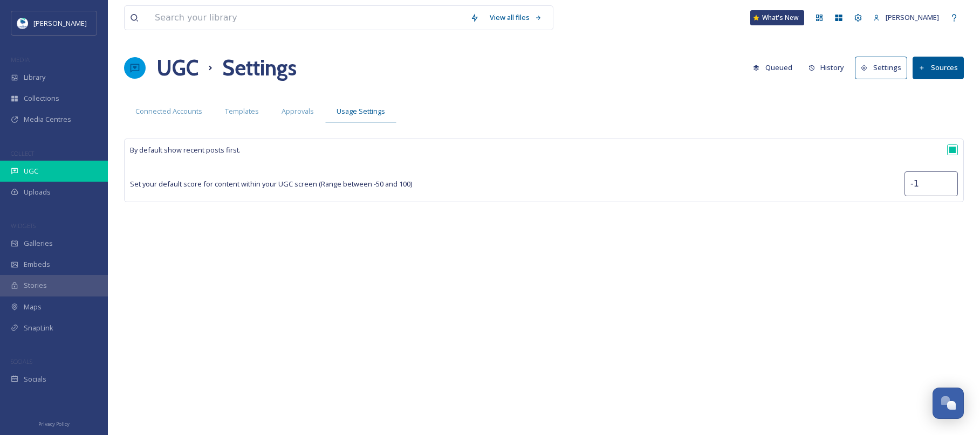 The image size is (980, 435). What do you see at coordinates (242, 111) in the screenshot?
I see `span: Templates` at bounding box center [242, 111].